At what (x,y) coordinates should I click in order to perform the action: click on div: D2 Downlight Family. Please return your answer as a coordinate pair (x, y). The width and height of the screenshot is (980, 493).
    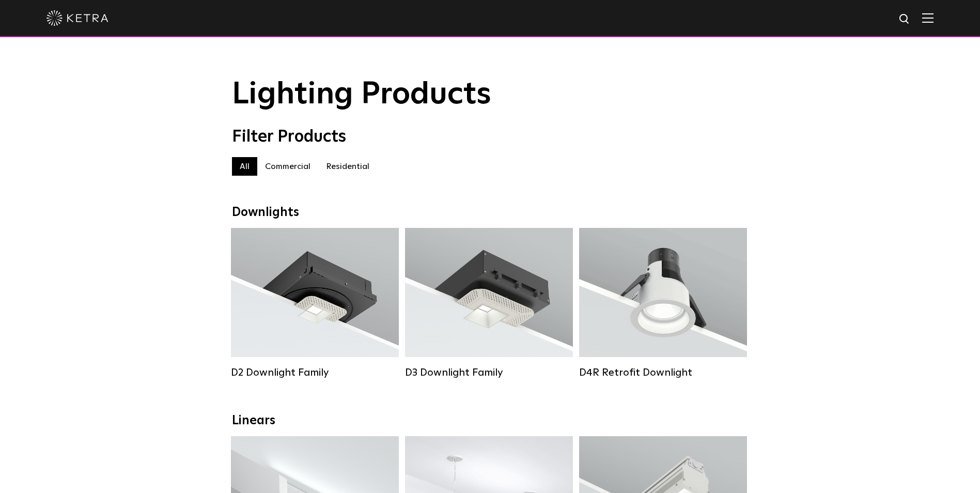
    Looking at the image, I should click on (315, 372).